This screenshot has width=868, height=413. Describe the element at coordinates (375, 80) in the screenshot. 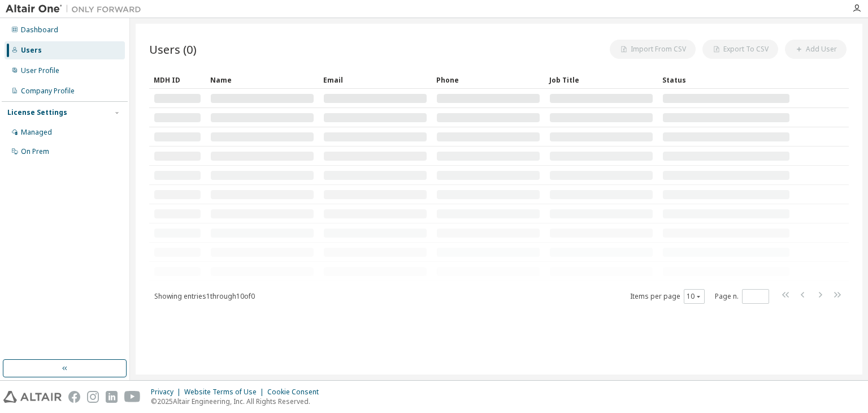

I see `div: Email` at that location.